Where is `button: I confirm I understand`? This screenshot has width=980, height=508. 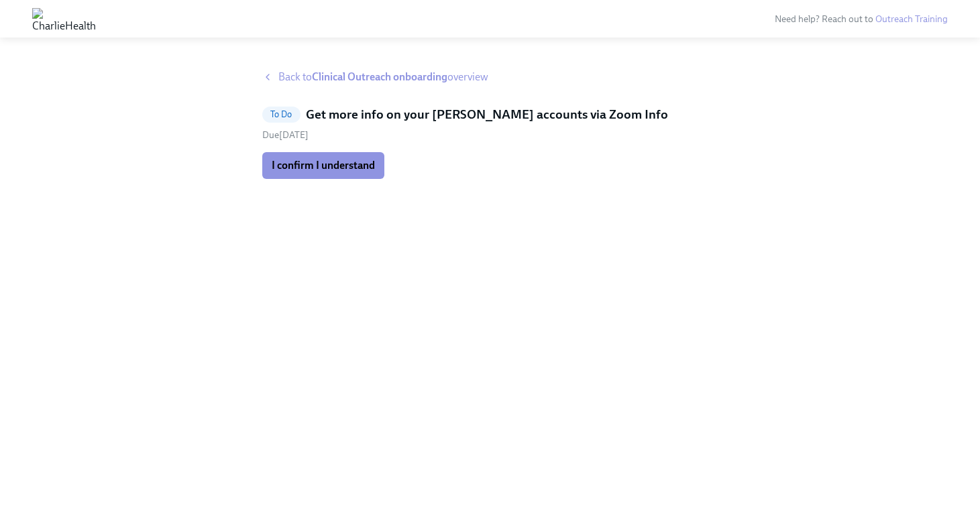
button: I confirm I understand is located at coordinates (323, 166).